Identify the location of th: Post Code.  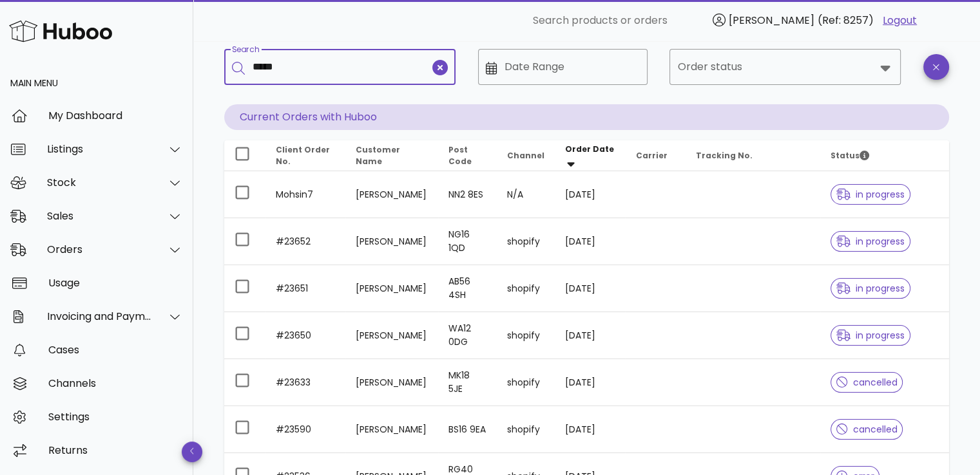
(467, 156).